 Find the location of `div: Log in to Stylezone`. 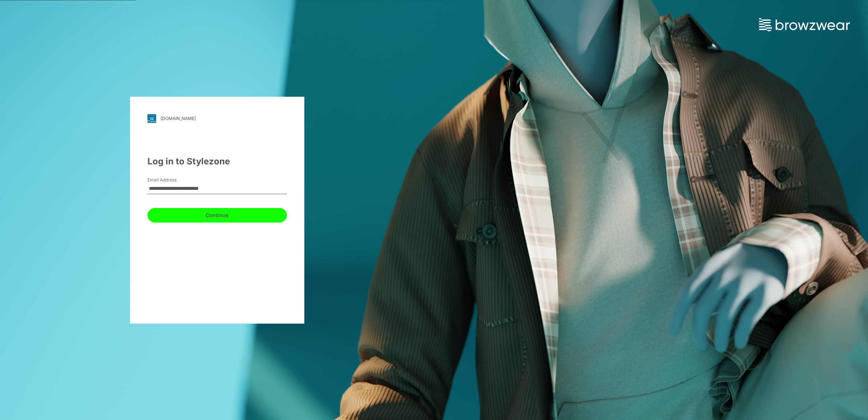

div: Log in to Stylezone is located at coordinates (217, 161).